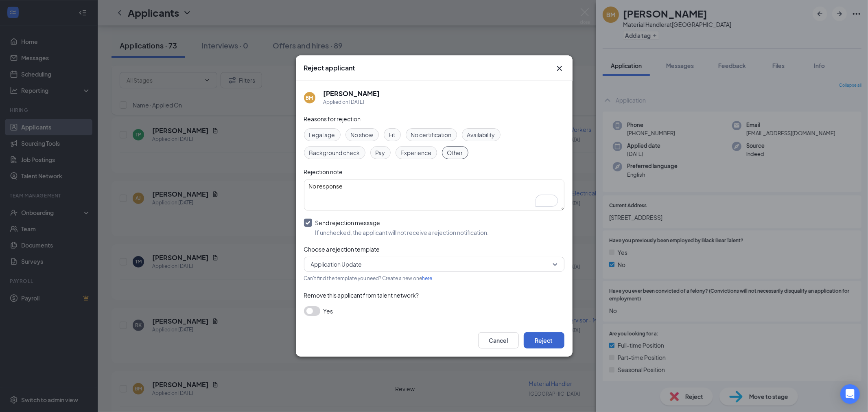  Describe the element at coordinates (332, 119) in the screenshot. I see `span: Reasons for rejection` at that location.